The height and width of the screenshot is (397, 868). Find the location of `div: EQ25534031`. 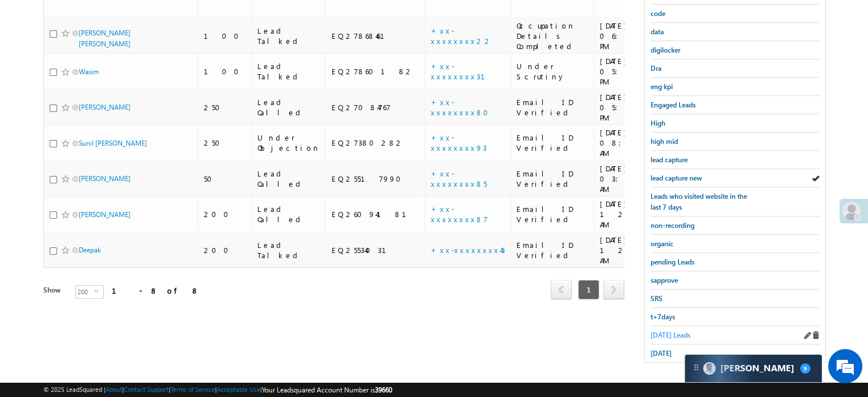

div: EQ25534031 is located at coordinates (375, 250).